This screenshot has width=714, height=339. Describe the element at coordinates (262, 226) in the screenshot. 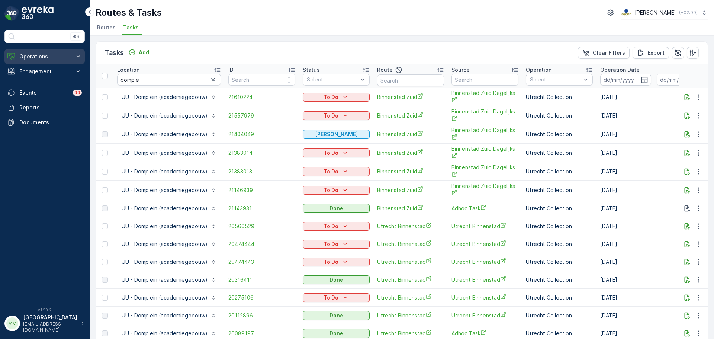

I see `span: 20560529` at that location.